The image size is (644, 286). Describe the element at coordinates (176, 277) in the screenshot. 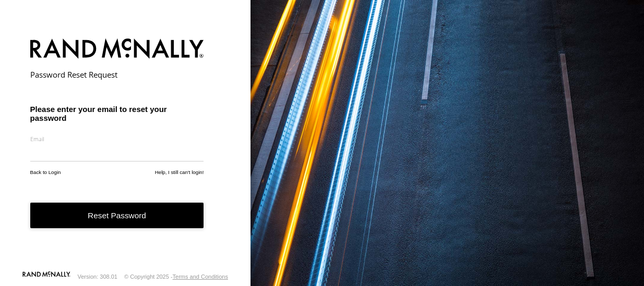

I see `div: © Copyright 2025 -` at that location.